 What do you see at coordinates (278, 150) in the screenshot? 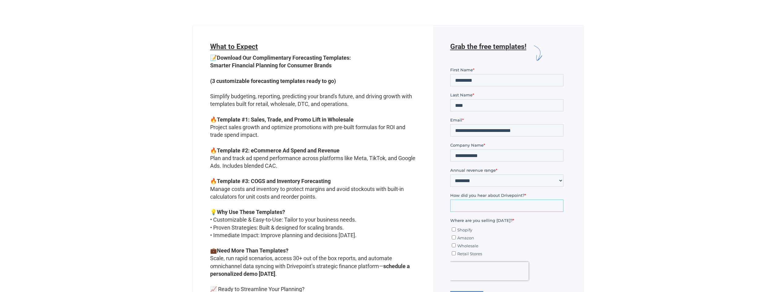
I see `strong: Template #2: eCommerce Ad Spend and Revenue` at bounding box center [278, 150].